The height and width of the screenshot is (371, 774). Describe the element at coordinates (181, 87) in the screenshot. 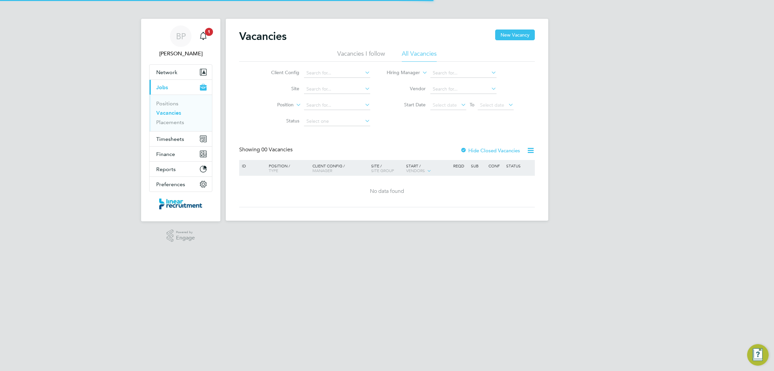

I see `button: Jobs` at that location.